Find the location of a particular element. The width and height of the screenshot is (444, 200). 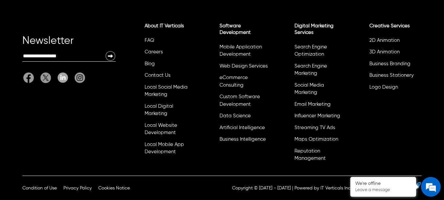

li: Local Mobile App Development is located at coordinates (169, 149).